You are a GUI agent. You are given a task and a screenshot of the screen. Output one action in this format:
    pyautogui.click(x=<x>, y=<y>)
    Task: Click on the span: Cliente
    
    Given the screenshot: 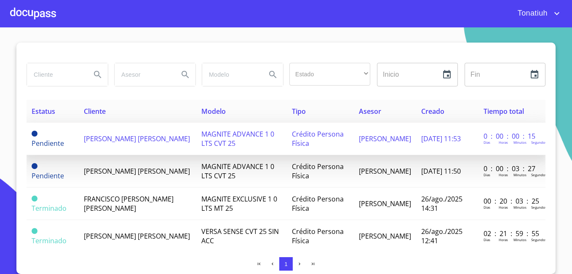 What is the action you would take?
    pyautogui.click(x=95, y=111)
    